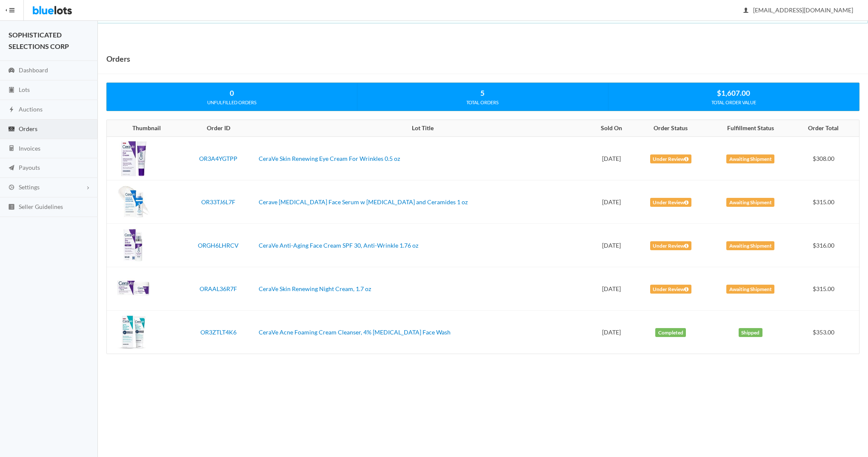 The width and height of the screenshot is (868, 457). I want to click on th: Thumbnail, so click(144, 128).